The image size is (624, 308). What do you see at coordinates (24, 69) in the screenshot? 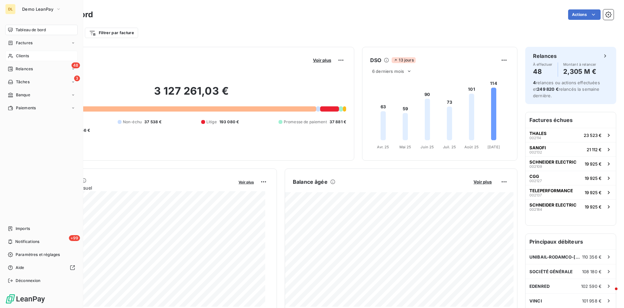
I see `span: Relances` at bounding box center [24, 69].